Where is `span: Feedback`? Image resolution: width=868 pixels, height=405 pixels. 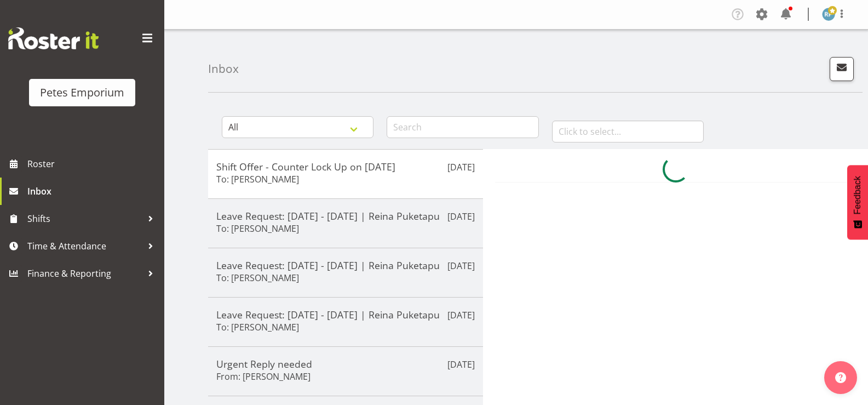 span: Feedback is located at coordinates (857, 195).